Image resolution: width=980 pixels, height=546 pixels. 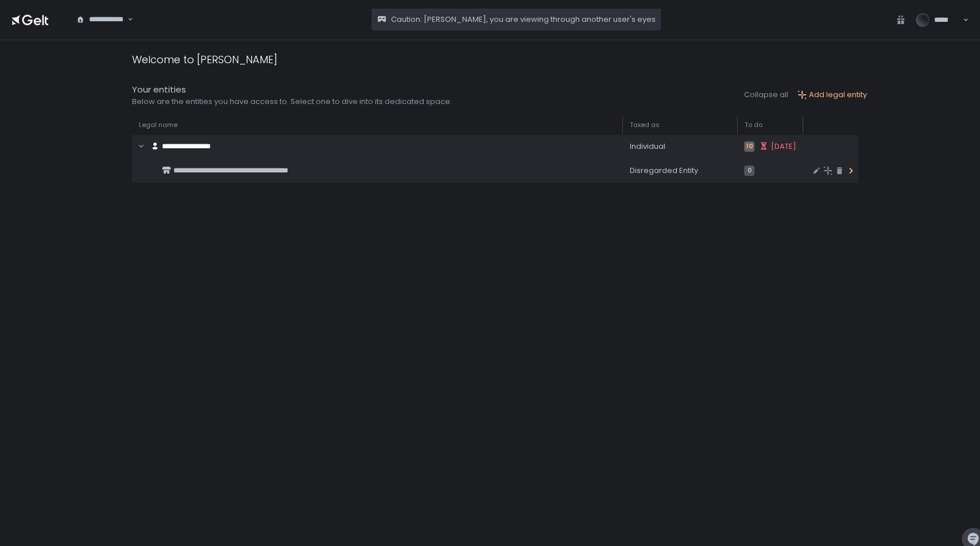 I want to click on span: 10, so click(x=750, y=146).